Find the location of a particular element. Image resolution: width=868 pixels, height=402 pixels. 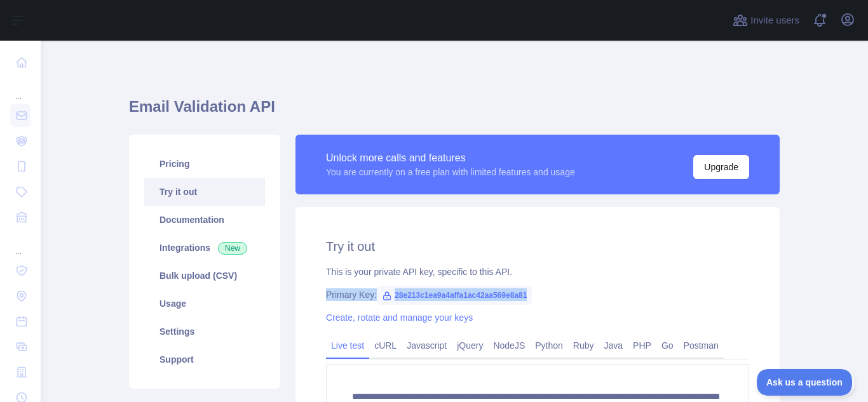

button: Invite users is located at coordinates (766, 21).